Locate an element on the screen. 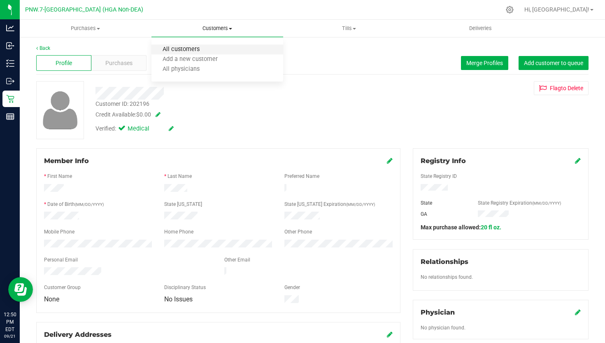  inline-svg: Retail is located at coordinates (10, 99).